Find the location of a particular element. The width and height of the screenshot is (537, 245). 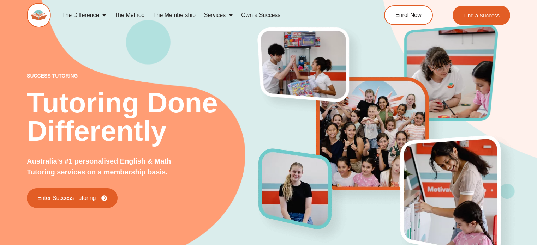

a: The Membership is located at coordinates (174, 15).